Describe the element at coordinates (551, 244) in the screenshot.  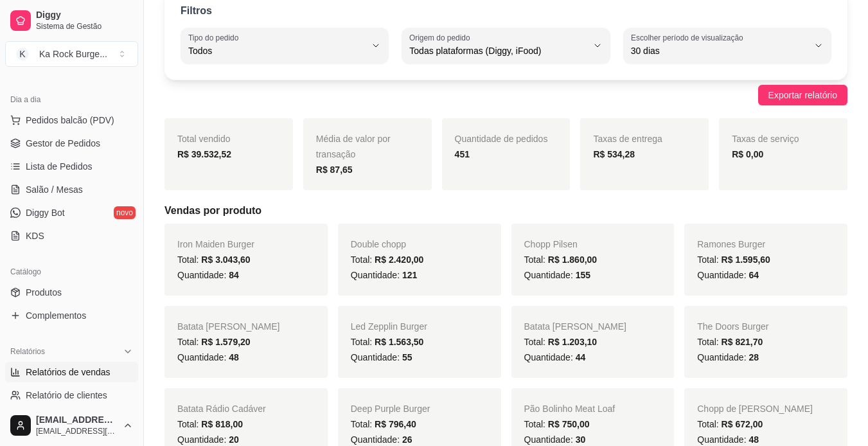
I see `span: Chopp Pilsen` at that location.